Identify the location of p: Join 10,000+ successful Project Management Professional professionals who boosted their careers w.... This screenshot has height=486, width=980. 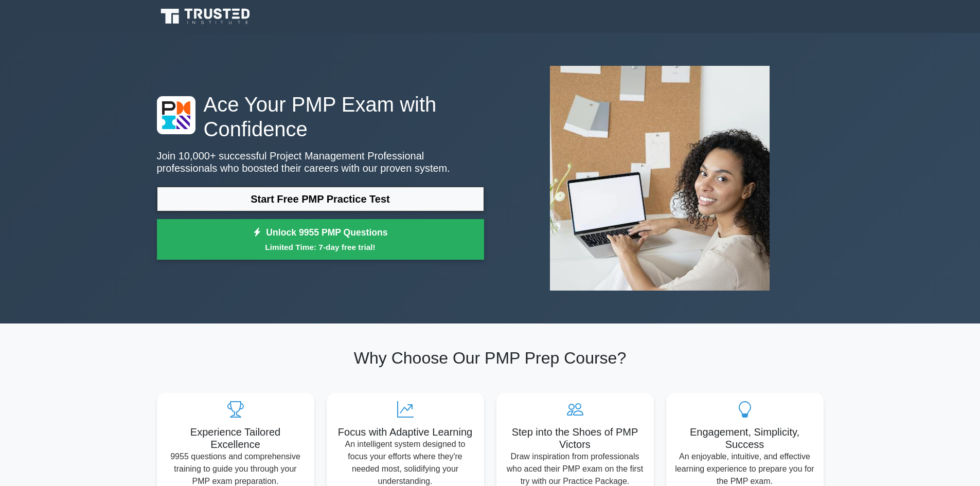
(321, 162).